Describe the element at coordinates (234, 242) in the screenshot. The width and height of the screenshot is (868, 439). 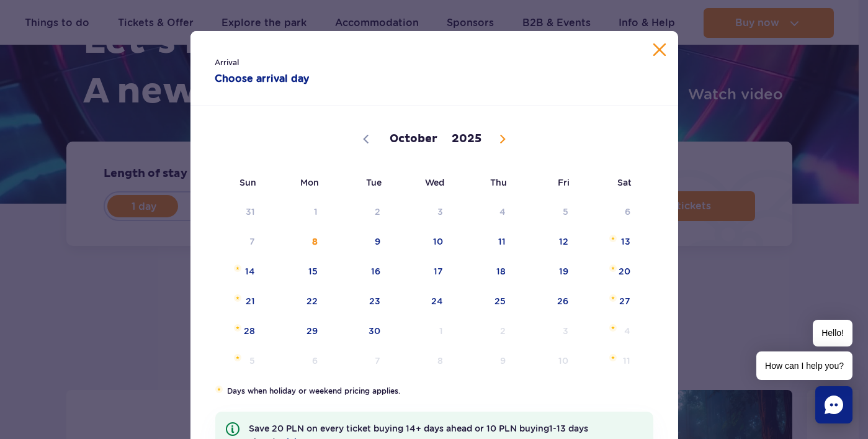
I see `span: September 7, 2025` at that location.